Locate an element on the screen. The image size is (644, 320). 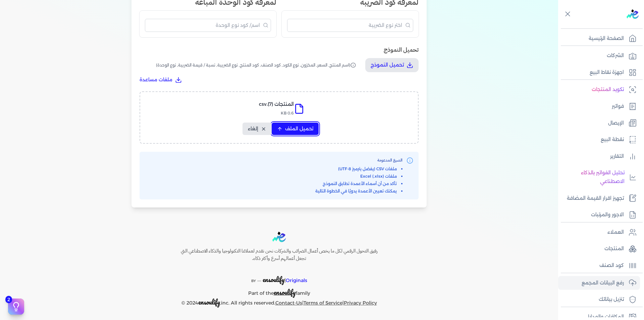
p: الاجور والمرتبات is located at coordinates (607, 215).